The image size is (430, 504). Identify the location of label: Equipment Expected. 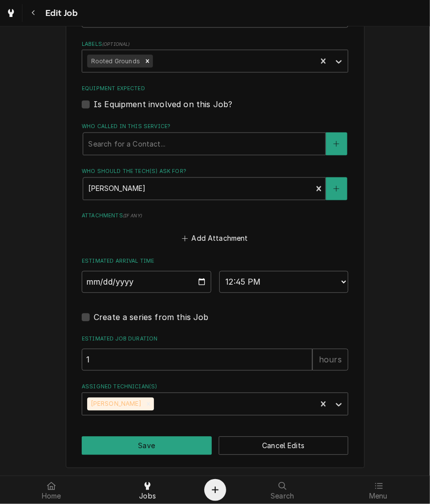
(215, 89).